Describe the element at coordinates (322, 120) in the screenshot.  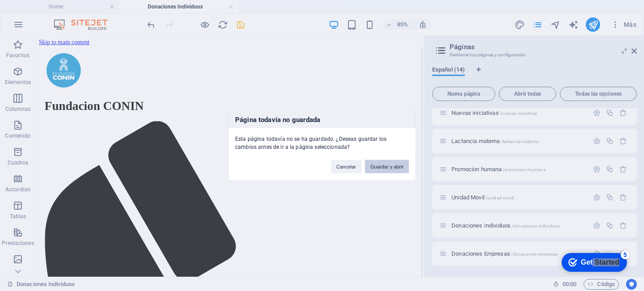
I see `h3: Página todavía no guardada` at that location.